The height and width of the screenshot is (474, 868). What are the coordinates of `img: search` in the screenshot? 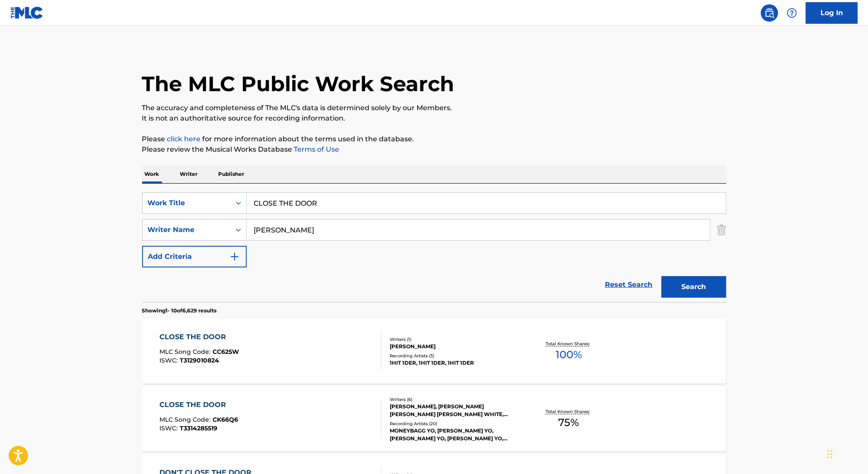 It's located at (769, 13).